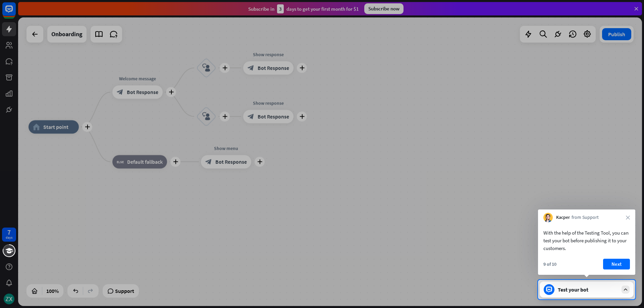 This screenshot has height=308, width=644. What do you see at coordinates (588, 289) in the screenshot?
I see `div: Test your bot` at bounding box center [588, 289].